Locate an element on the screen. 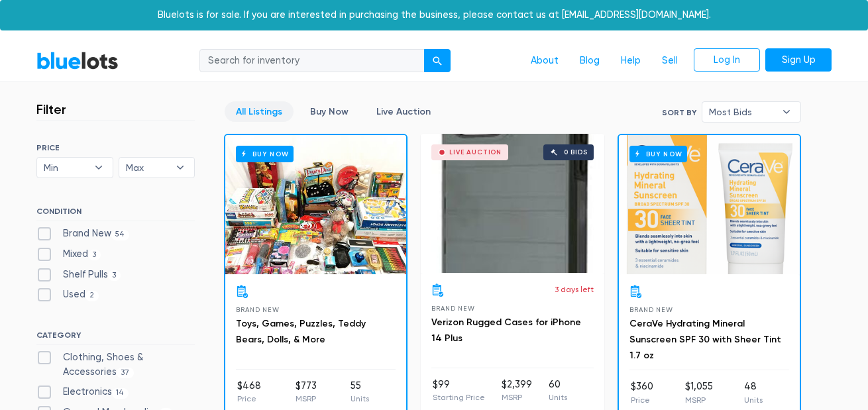 The width and height of the screenshot is (868, 410). label: Electronics is located at coordinates (82, 392).